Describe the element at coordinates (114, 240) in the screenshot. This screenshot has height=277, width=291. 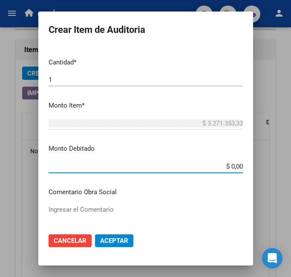
I see `span: Aceptar` at that location.